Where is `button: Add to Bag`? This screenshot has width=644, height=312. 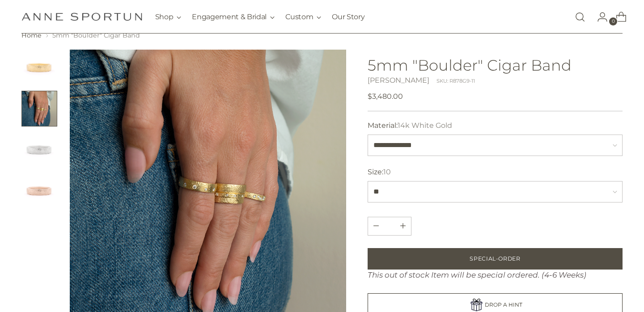
button: Add to Bag is located at coordinates (495, 259).